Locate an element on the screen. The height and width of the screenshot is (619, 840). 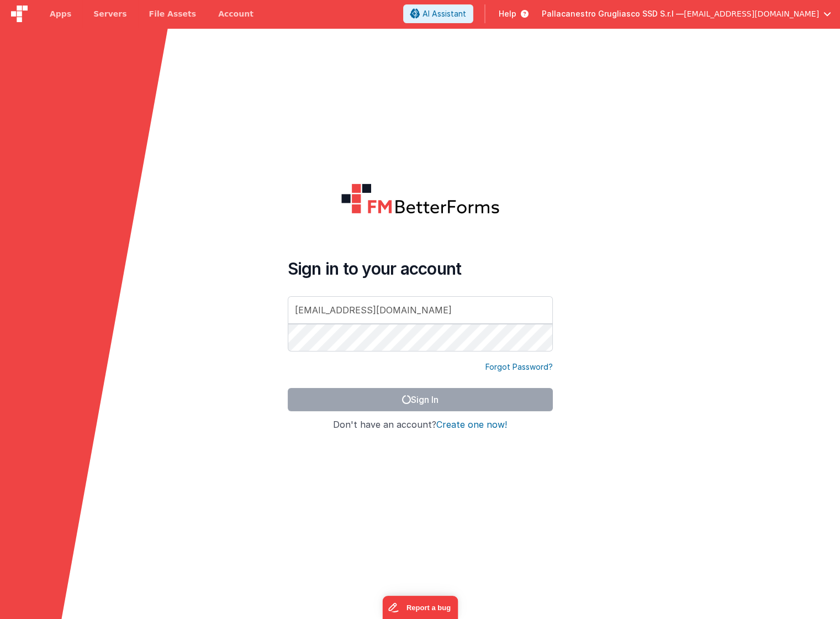
span: Servers is located at coordinates (110, 14).